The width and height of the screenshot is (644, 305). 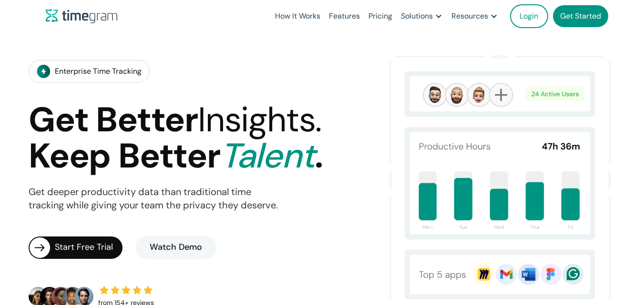 I want to click on div: Enterprise Time Tracking, so click(x=98, y=72).